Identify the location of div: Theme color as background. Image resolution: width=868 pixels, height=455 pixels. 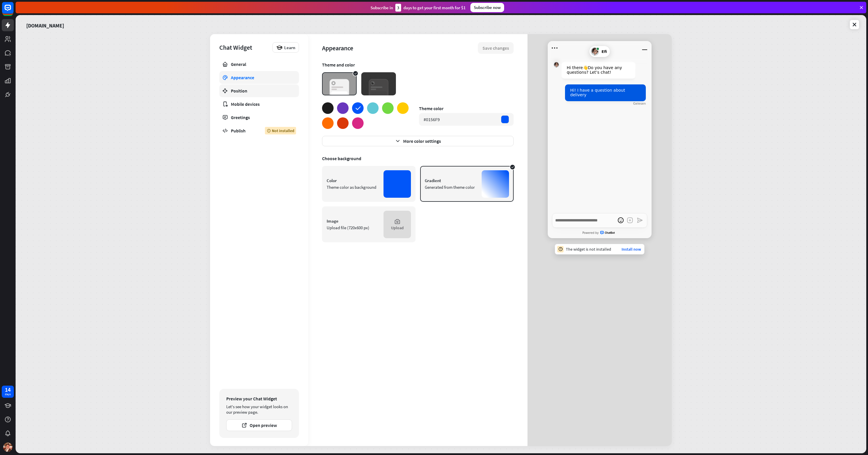
(352, 187).